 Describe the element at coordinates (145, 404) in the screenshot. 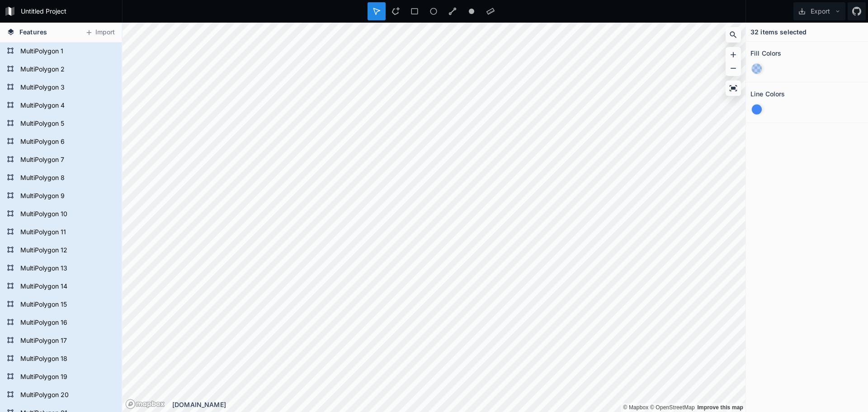

I see `a: Mapbox logo` at that location.